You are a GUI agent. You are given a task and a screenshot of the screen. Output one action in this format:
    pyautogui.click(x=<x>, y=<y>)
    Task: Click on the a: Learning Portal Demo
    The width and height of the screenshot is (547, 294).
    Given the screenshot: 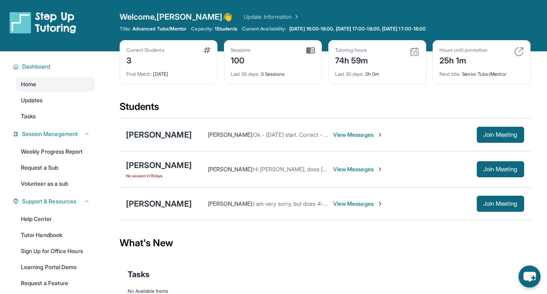 What is the action you would take?
    pyautogui.click(x=55, y=267)
    